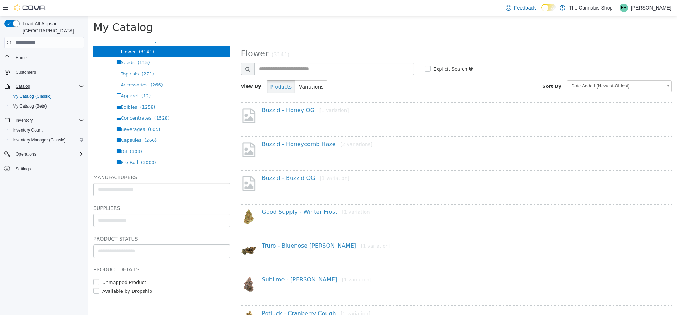 This screenshot has width=677, height=315. What do you see at coordinates (32, 96) in the screenshot?
I see `a: My Catalog (Classic)` at bounding box center [32, 96].